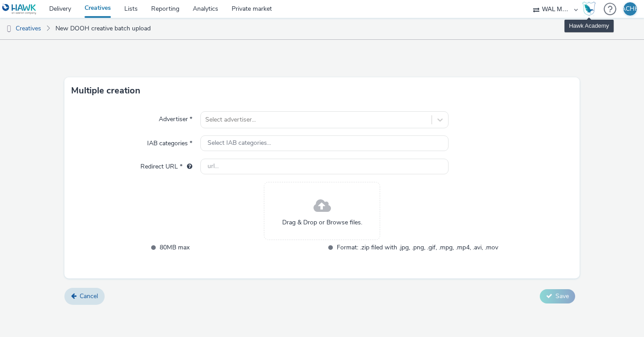 Image resolution: width=644 pixels, height=337 pixels. Describe the element at coordinates (103, 28) in the screenshot. I see `a: New DOOH creative batch upload` at that location.